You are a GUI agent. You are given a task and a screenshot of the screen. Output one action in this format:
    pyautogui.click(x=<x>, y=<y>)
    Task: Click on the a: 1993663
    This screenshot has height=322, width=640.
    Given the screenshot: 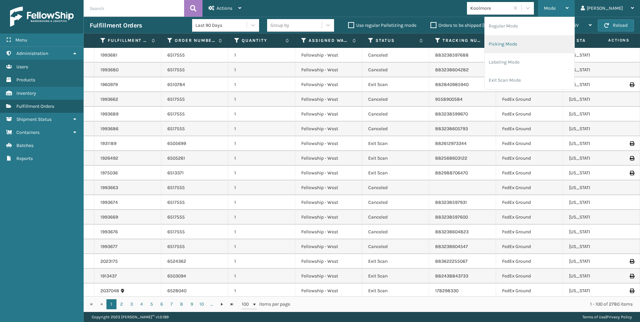 What is the action you would take?
    pyautogui.click(x=109, y=188)
    